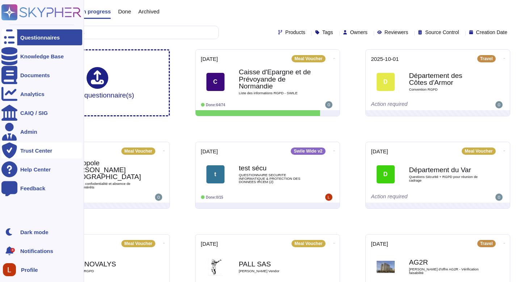 This screenshot has width=516, height=282. Describe the element at coordinates (149, 11) in the screenshot. I see `span: Archived` at that location.